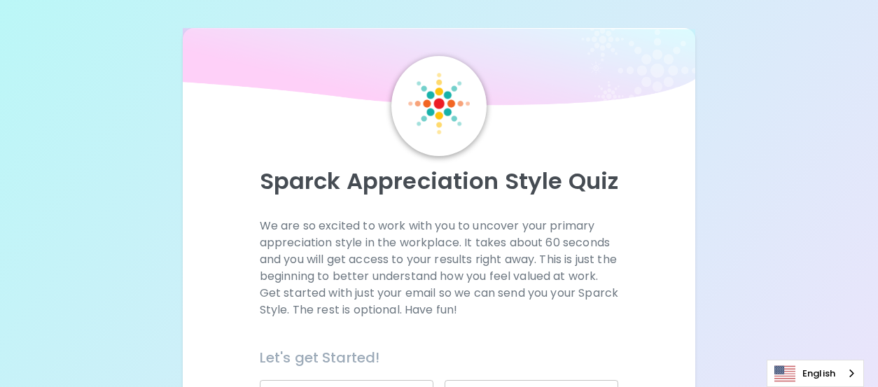  What do you see at coordinates (438, 181) in the screenshot?
I see `p: Sparck Appreciation Style Quiz` at bounding box center [438, 181].